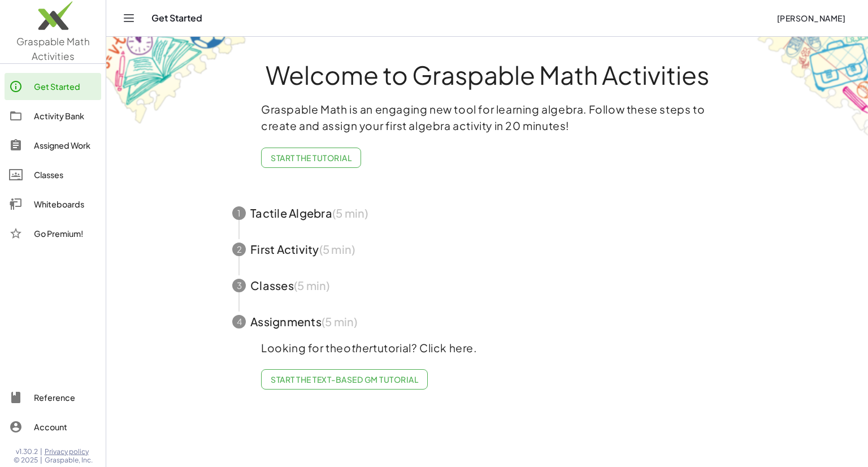 The image size is (868, 467). What do you see at coordinates (65, 146) in the screenshot?
I see `div: Assigned Work` at bounding box center [65, 146].